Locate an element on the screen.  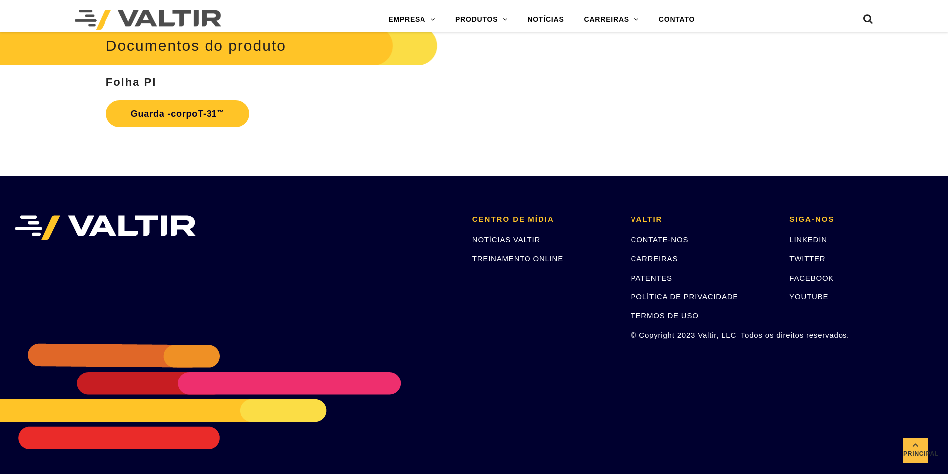
font: SIGA-NOS is located at coordinates (811, 219).